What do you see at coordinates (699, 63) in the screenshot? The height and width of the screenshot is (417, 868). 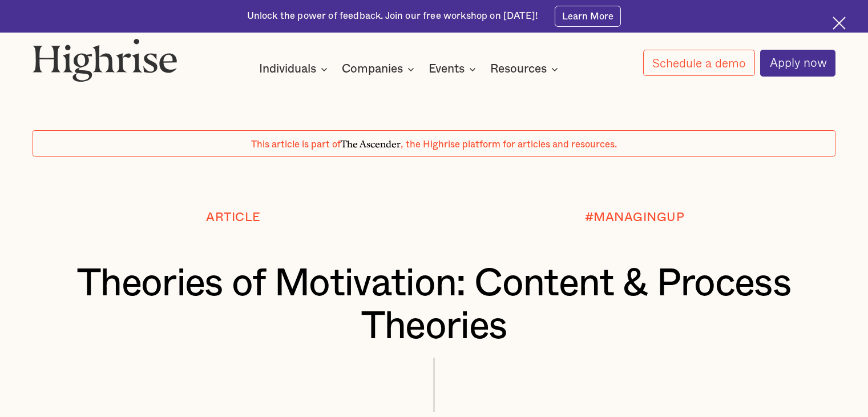 I see `a: Schedule a demo` at bounding box center [699, 63].